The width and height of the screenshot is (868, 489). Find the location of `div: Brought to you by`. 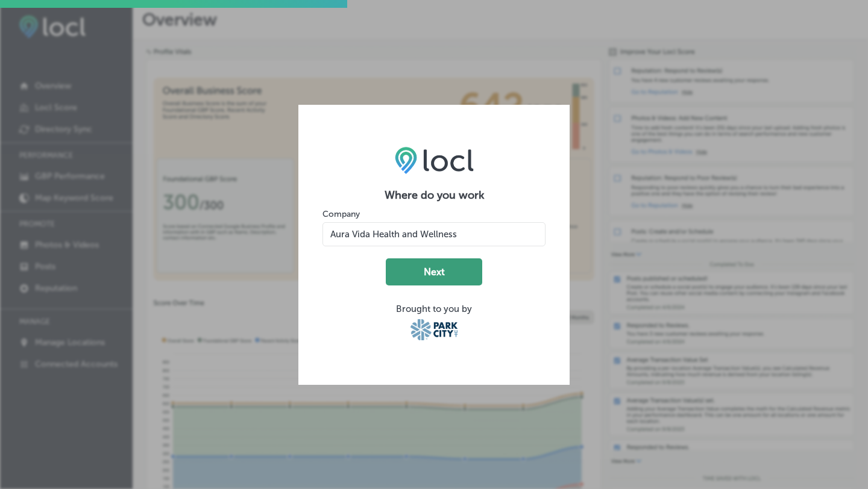

div: Brought to you by is located at coordinates (434, 309).